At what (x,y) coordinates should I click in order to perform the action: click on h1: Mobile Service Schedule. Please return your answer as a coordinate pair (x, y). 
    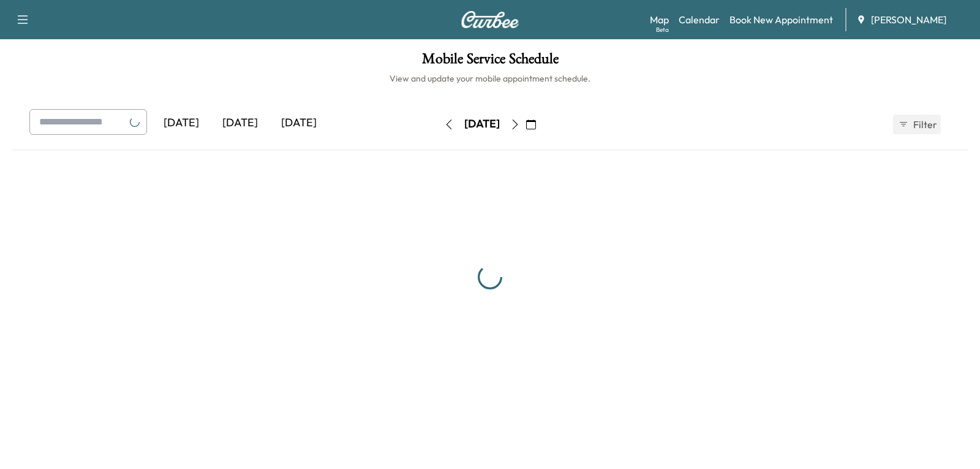
    Looking at the image, I should click on (490, 62).